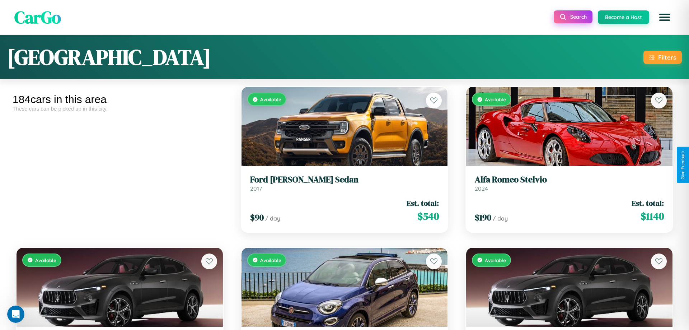  Describe the element at coordinates (573, 17) in the screenshot. I see `button: Search` at that location.